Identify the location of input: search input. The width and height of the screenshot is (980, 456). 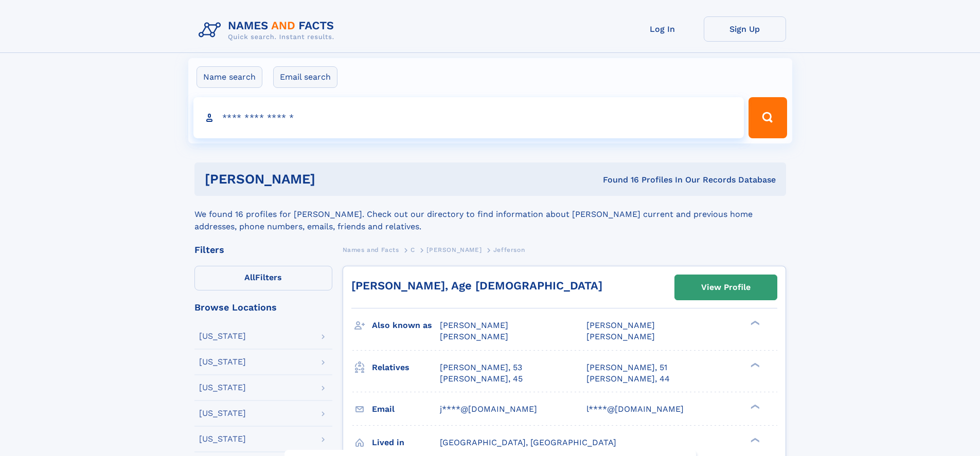
(468, 118).